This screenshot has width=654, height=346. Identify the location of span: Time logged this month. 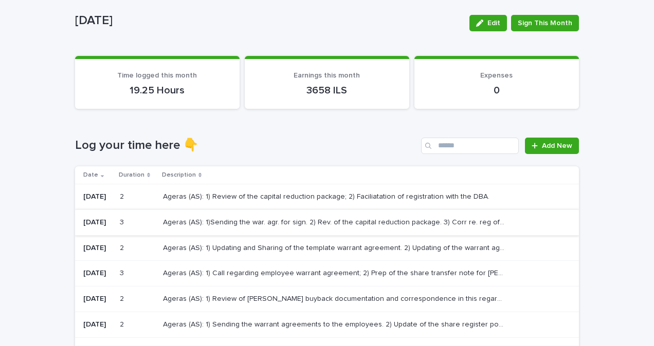
(157, 76).